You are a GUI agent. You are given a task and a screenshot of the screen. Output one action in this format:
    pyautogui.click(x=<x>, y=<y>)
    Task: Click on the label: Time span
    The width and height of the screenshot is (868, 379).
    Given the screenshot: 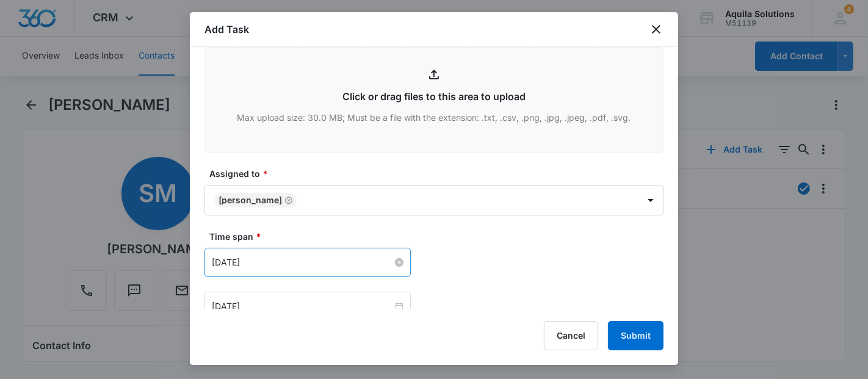 What is the action you would take?
    pyautogui.click(x=439, y=236)
    